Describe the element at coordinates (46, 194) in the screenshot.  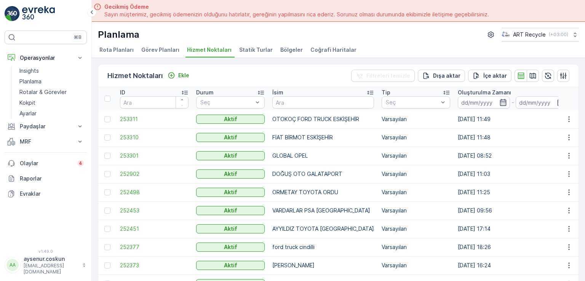
I see `a: Evraklar` at that location.